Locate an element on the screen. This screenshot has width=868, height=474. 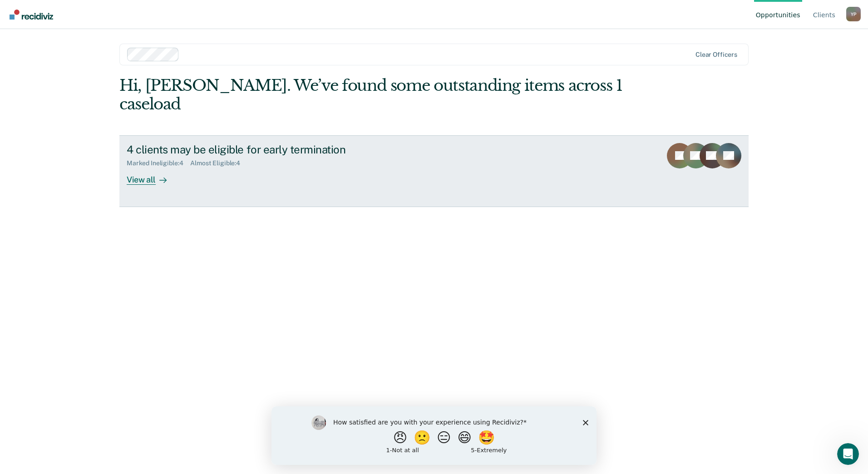
img: Recidiviz is located at coordinates (31, 14).